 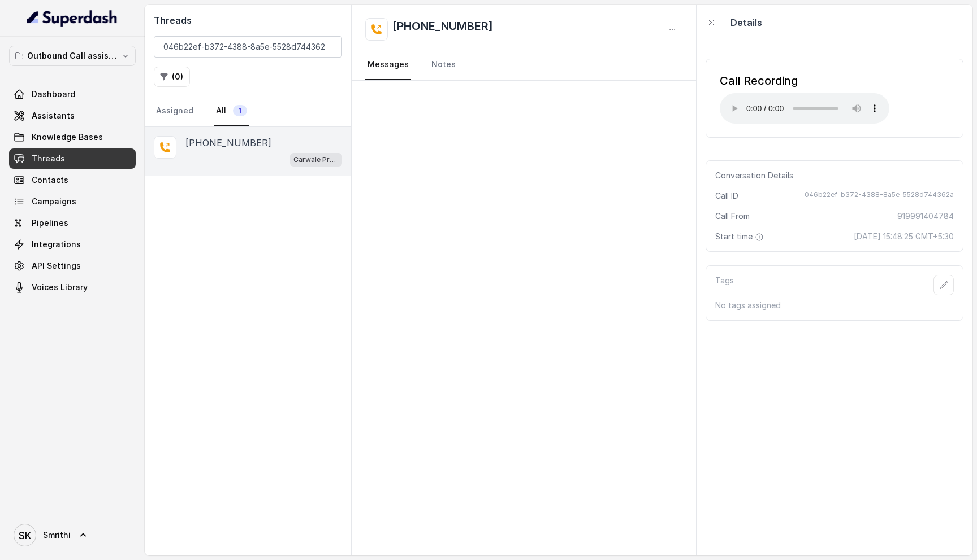 What do you see at coordinates (72, 536) in the screenshot?
I see `a: Smrithi` at bounding box center [72, 536].